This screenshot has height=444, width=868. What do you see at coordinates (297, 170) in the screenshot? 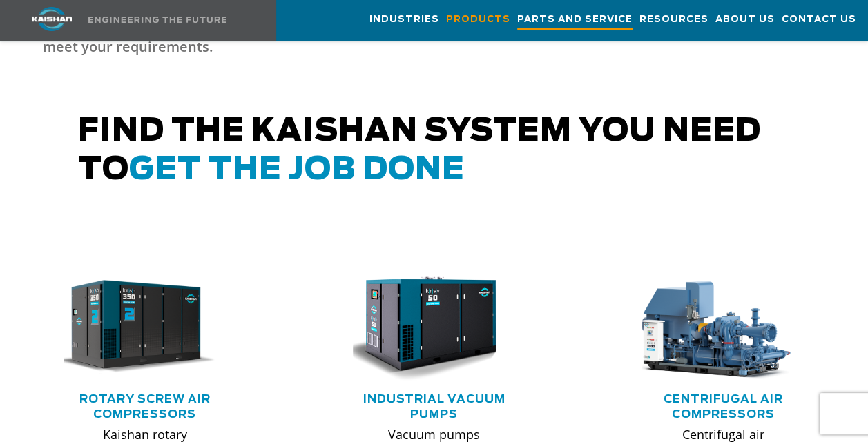
I see `span: get the job done` at bounding box center [297, 170].